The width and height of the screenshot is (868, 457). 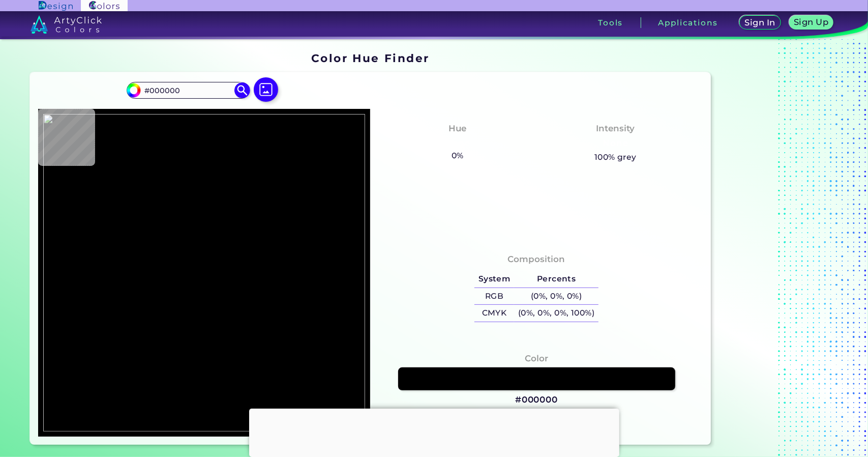 I want to click on h3: Applications, so click(x=688, y=22).